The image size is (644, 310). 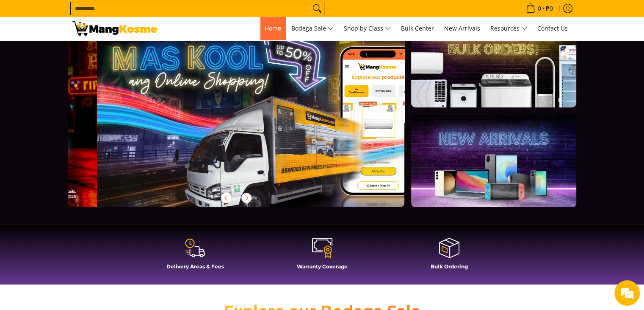 I want to click on a: Warranty Coverage, so click(x=322, y=256).